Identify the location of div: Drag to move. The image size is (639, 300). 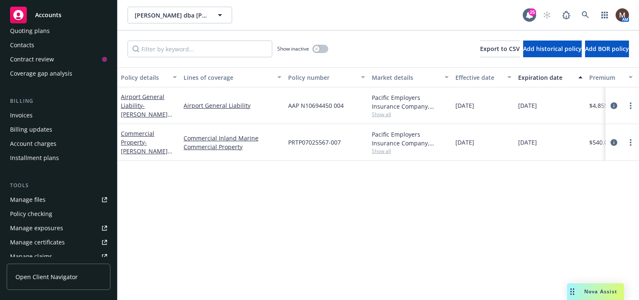
(572, 292).